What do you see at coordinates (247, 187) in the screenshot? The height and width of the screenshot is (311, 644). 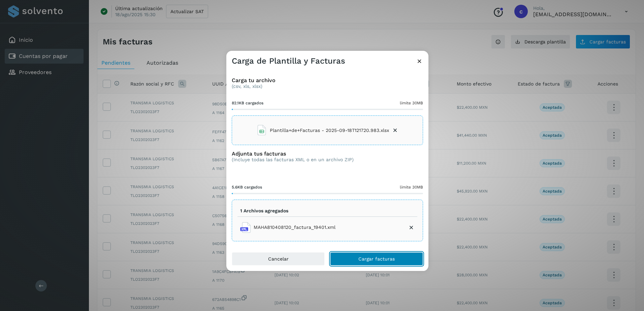 I see `span: 5.6KB cargados` at bounding box center [247, 187].